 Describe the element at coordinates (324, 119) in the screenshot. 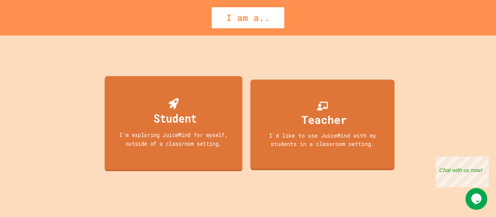

I see `div: Teacher` at that location.